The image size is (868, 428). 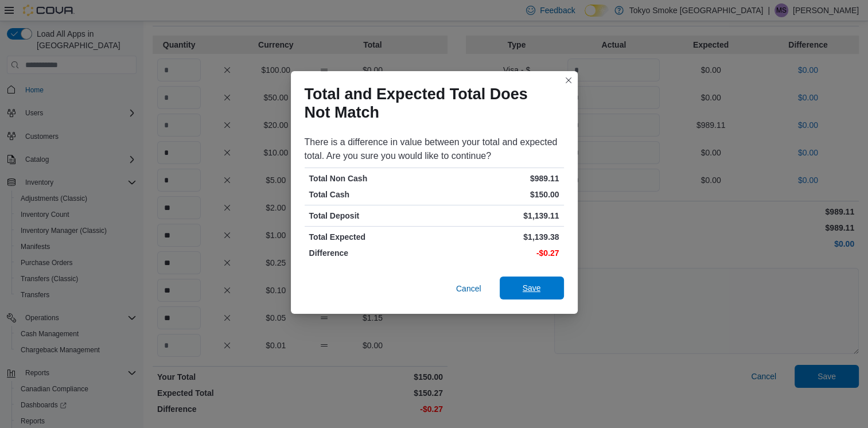 I want to click on p: $1,139.38, so click(x=498, y=237).